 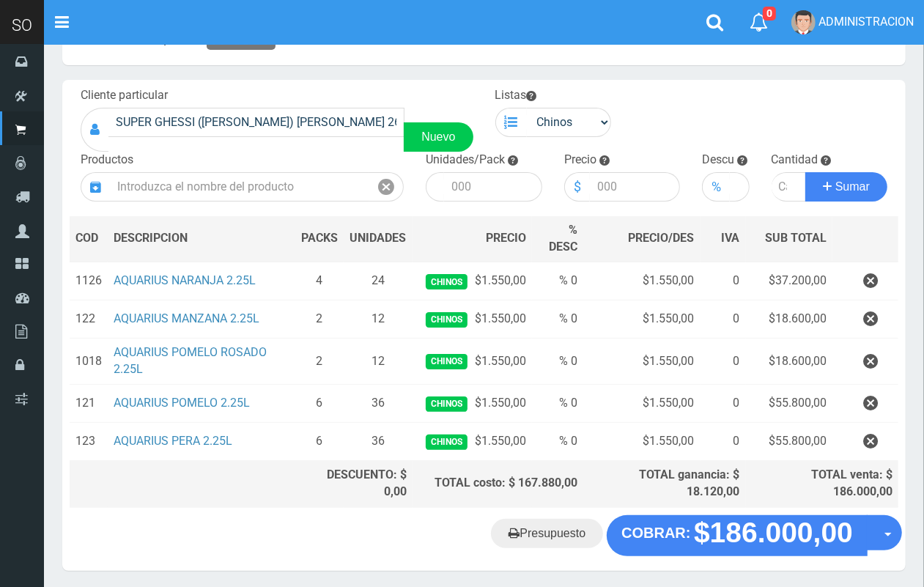 What do you see at coordinates (186, 318) in the screenshot?
I see `a: AQUARIUS MANZANA 2.25L` at bounding box center [186, 318].